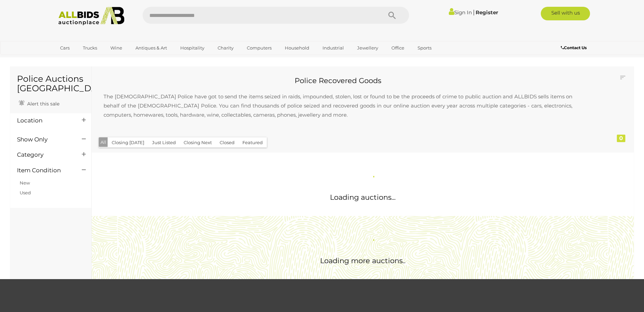  What do you see at coordinates (297, 48) in the screenshot?
I see `a: Household` at bounding box center [297, 48].